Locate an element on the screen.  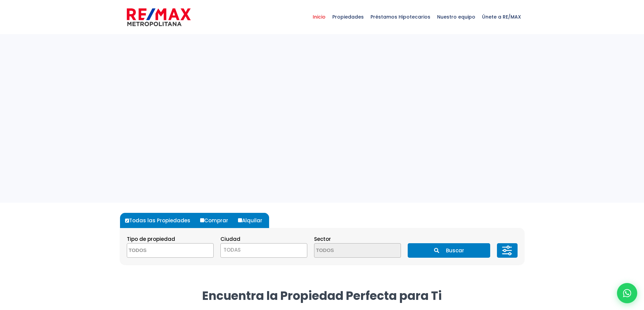
span: Tipo de propiedad is located at coordinates (150, 239).